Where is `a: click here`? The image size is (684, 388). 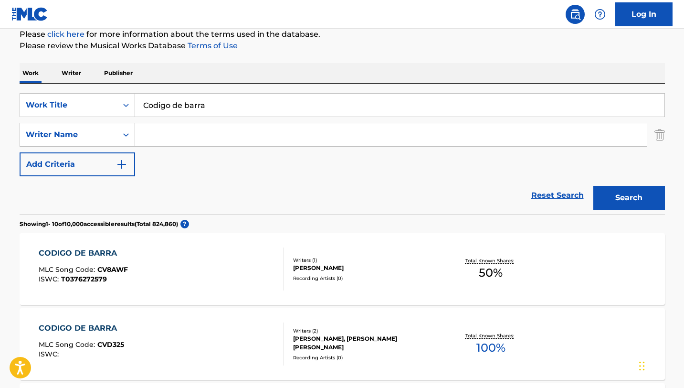 a: click here is located at coordinates (66, 34).